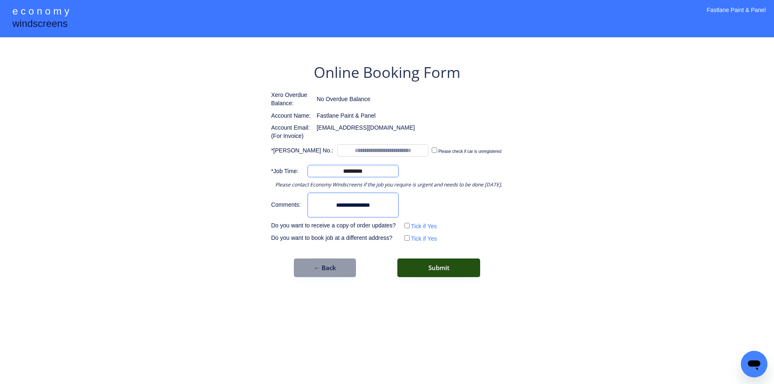  What do you see at coordinates (287, 171) in the screenshot?
I see `div: *Job Time:` at bounding box center [287, 171].